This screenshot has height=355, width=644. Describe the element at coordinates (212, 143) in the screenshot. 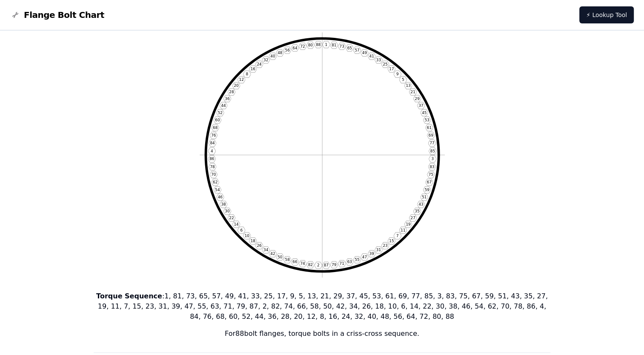

I see `text: 84` at that location.